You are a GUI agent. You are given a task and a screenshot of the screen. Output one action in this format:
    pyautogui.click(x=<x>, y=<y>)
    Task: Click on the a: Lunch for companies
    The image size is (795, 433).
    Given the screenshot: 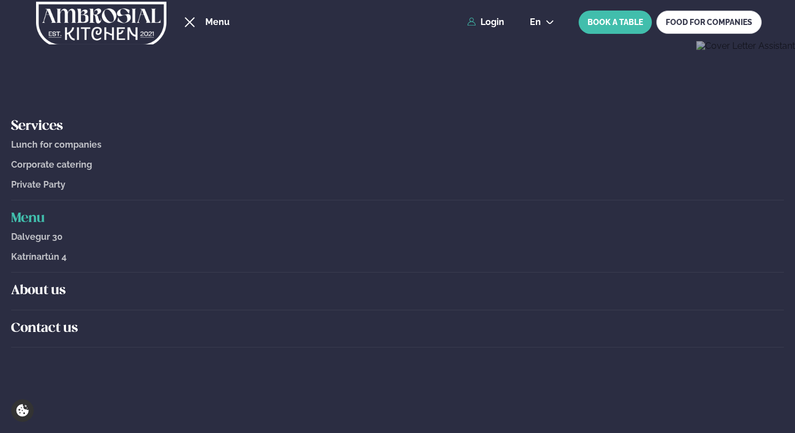 What is the action you would take?
    pyautogui.click(x=397, y=145)
    